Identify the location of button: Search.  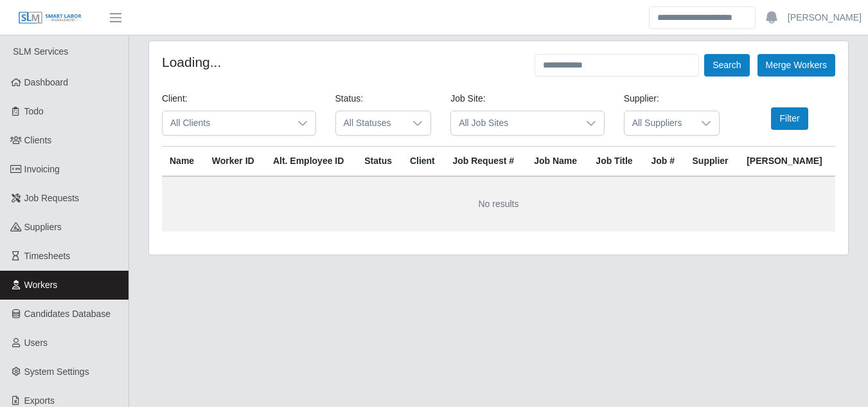
(727, 65).